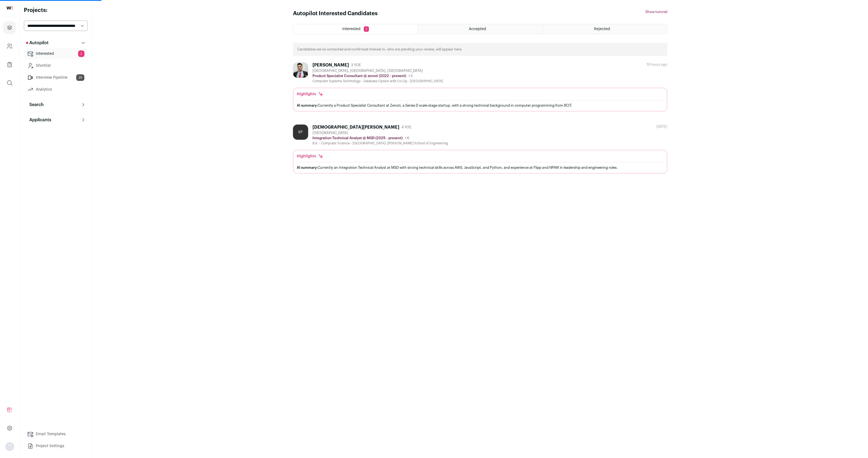 The image size is (868, 458). I want to click on span: Accepted, so click(478, 29).